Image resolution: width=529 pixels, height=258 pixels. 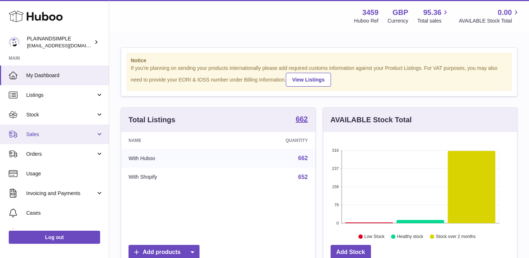 I want to click on div: If you're planning on sending your products internationally please add required customs informati..., so click(x=319, y=76).